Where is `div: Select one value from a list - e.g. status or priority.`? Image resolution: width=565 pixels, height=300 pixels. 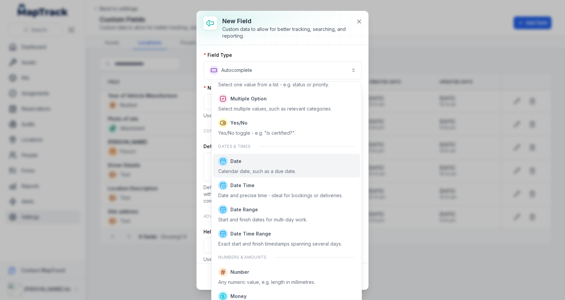
div: Select one value from a list - e.g. status or priority. is located at coordinates (273, 85).